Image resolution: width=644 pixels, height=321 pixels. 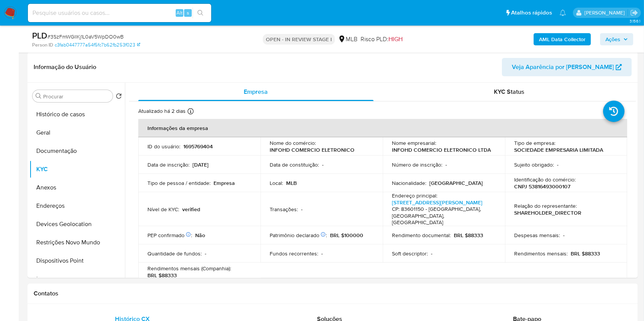 What do you see at coordinates (546, 206) in the screenshot?
I see `p: Relação do representante :` at bounding box center [546, 206].